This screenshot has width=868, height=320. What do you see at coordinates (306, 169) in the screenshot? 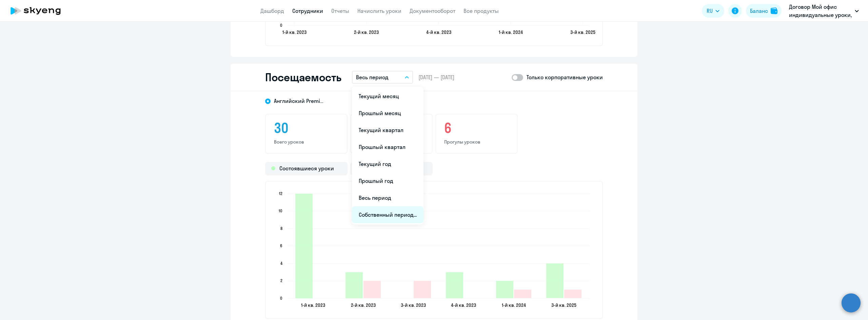
I see `div: Состоявшиеся уроки` at bounding box center [306, 169].